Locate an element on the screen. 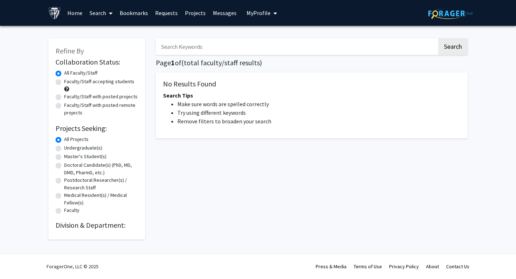 This screenshot has width=516, height=279. h1: Page of ( total faculty/staff results) is located at coordinates (312, 63).